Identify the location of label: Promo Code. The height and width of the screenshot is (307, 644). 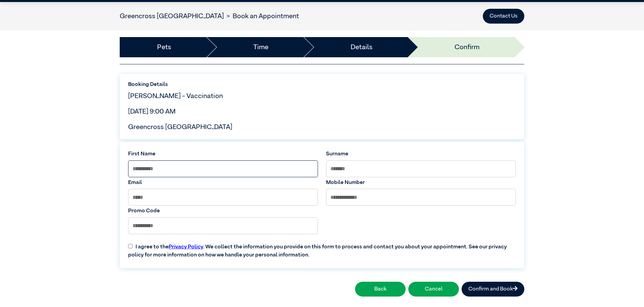
(223, 211).